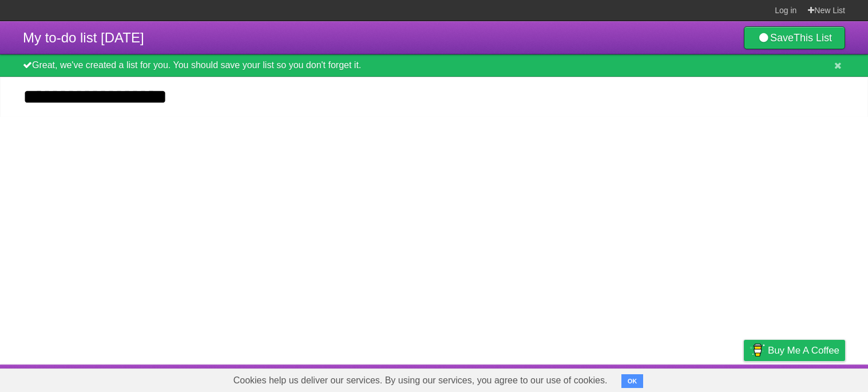  I want to click on a: Buy me a coffee, so click(794, 350).